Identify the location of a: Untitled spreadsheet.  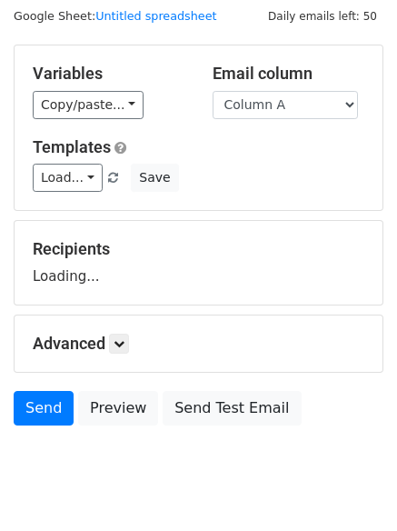
(155, 15).